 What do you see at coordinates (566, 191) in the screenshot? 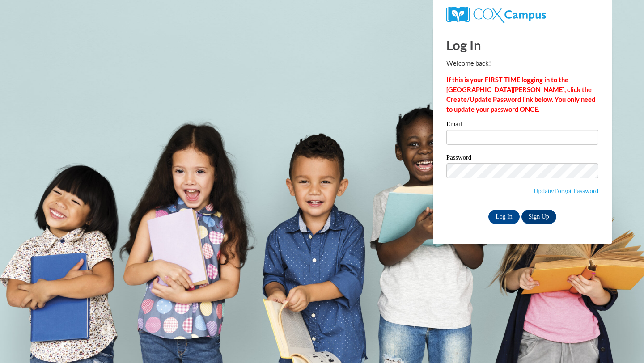
I see `a: Update/Forgot Password` at bounding box center [566, 191].